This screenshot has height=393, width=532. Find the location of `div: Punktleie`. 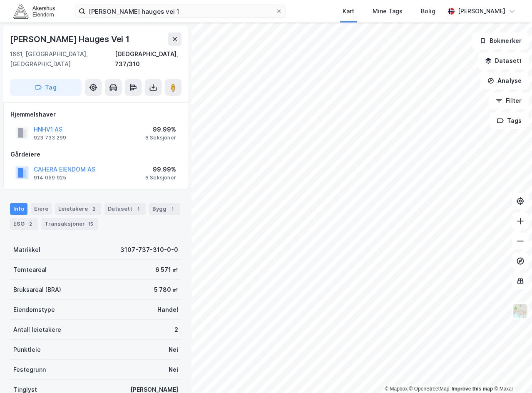

div: Punktleie is located at coordinates (27, 349).